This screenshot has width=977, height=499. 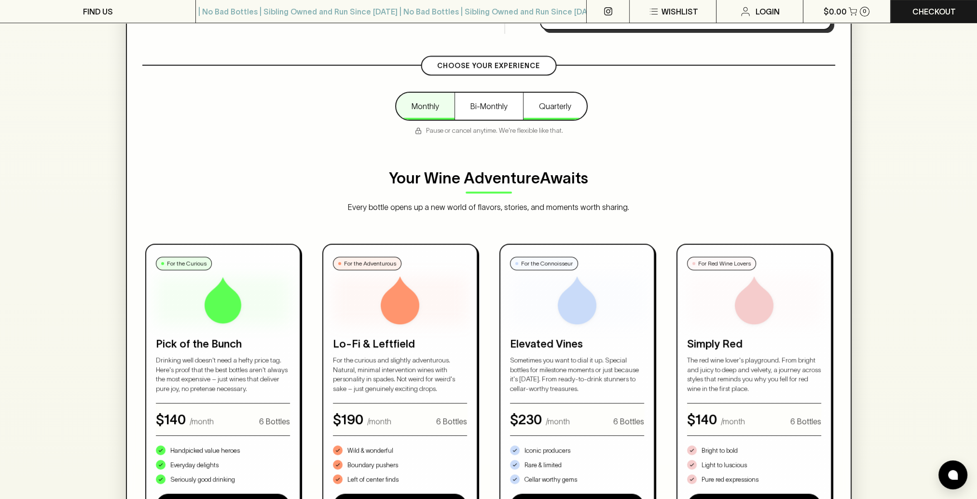 I want to click on p: Choose Your Experience, so click(x=488, y=66).